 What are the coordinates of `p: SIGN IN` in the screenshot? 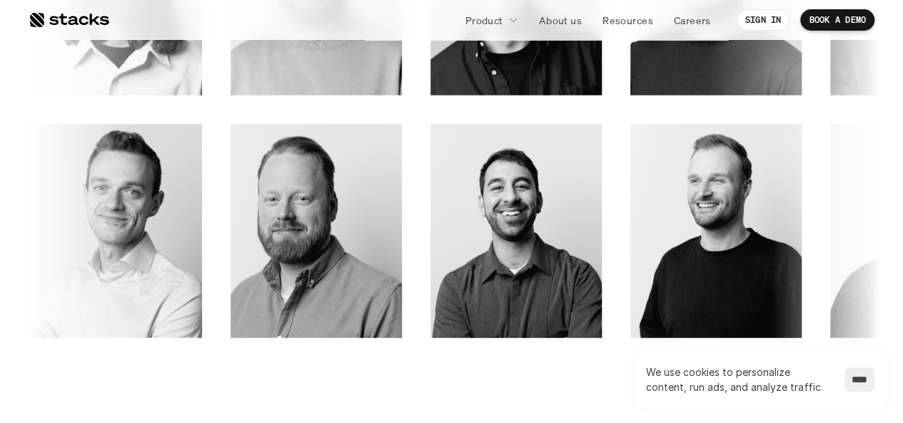 It's located at (763, 20).